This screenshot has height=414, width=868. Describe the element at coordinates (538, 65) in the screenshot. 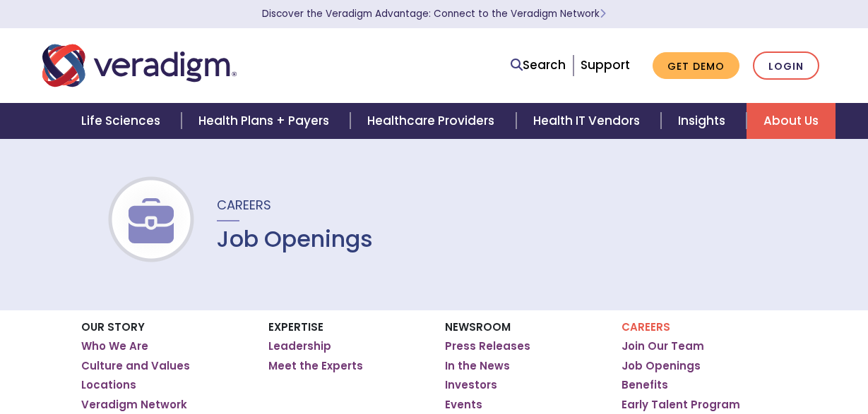

I see `a: Search` at that location.